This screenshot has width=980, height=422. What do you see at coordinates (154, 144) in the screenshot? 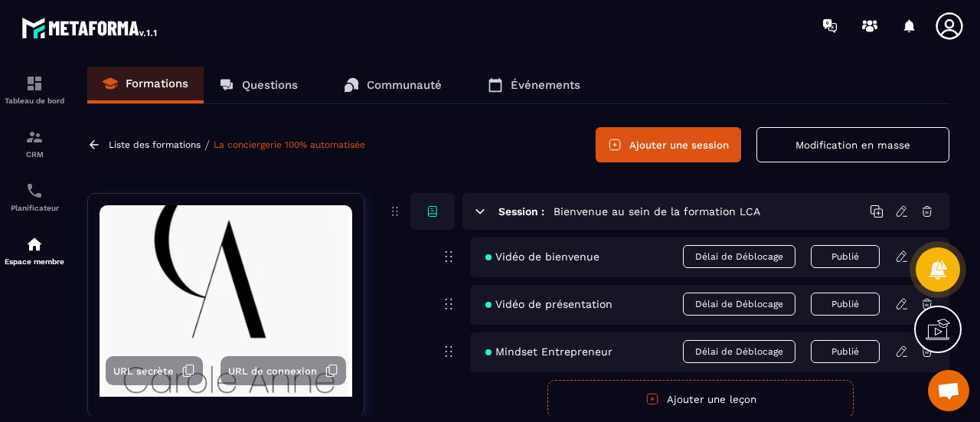
I see `a: Liste des formations` at bounding box center [154, 144].